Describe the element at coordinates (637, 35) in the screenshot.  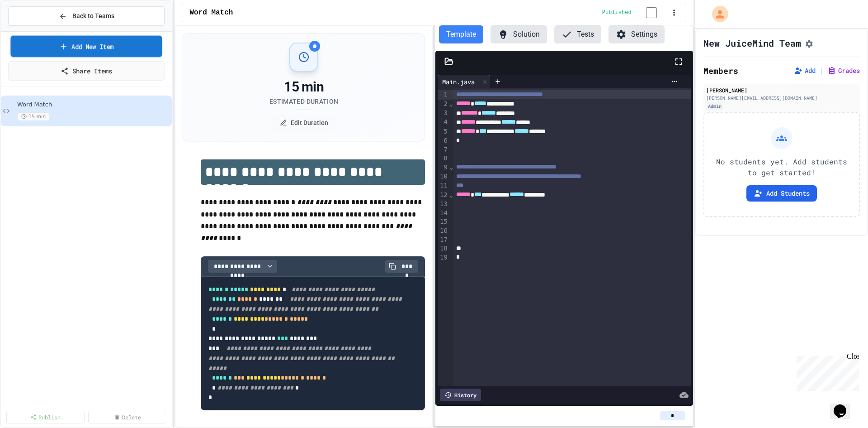
I see `button: Settings` at that location.